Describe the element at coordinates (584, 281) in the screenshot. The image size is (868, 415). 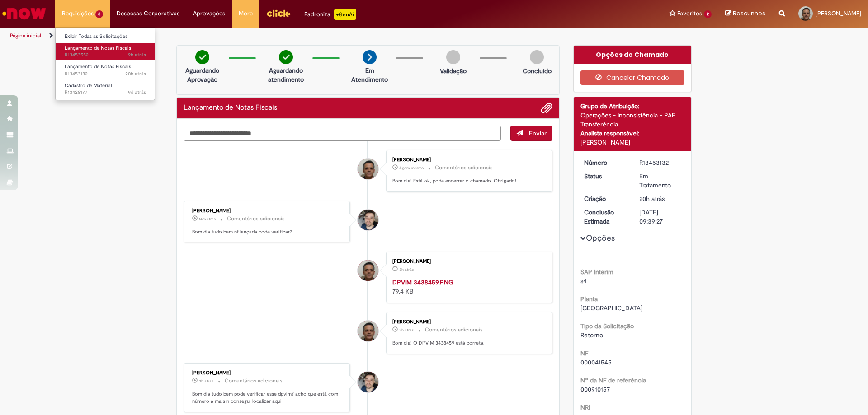
I see `span: s4` at that location.